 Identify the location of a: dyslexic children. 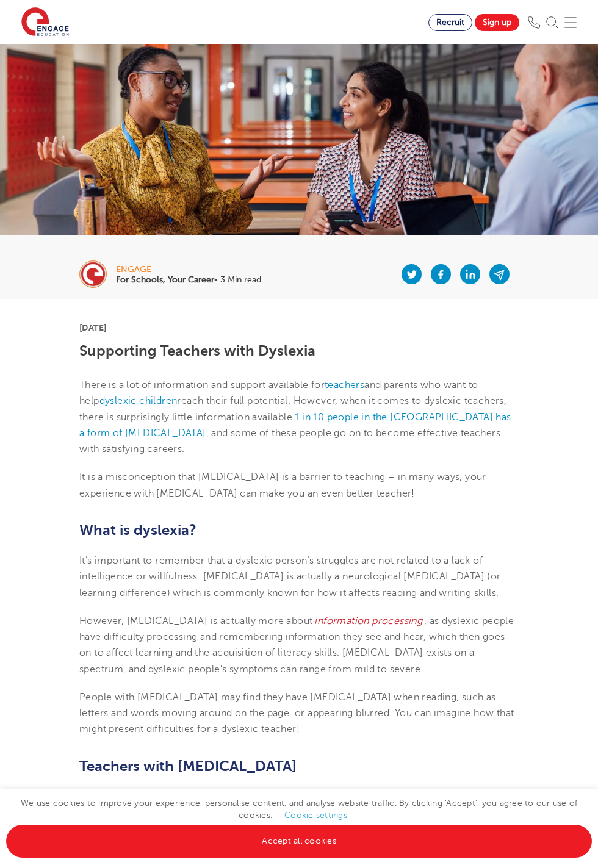
(138, 400).